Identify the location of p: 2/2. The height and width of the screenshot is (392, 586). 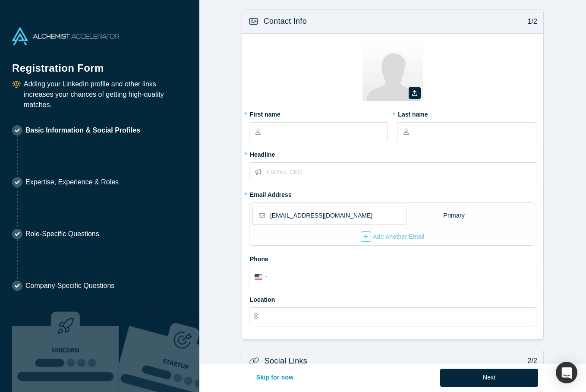
(530, 361).